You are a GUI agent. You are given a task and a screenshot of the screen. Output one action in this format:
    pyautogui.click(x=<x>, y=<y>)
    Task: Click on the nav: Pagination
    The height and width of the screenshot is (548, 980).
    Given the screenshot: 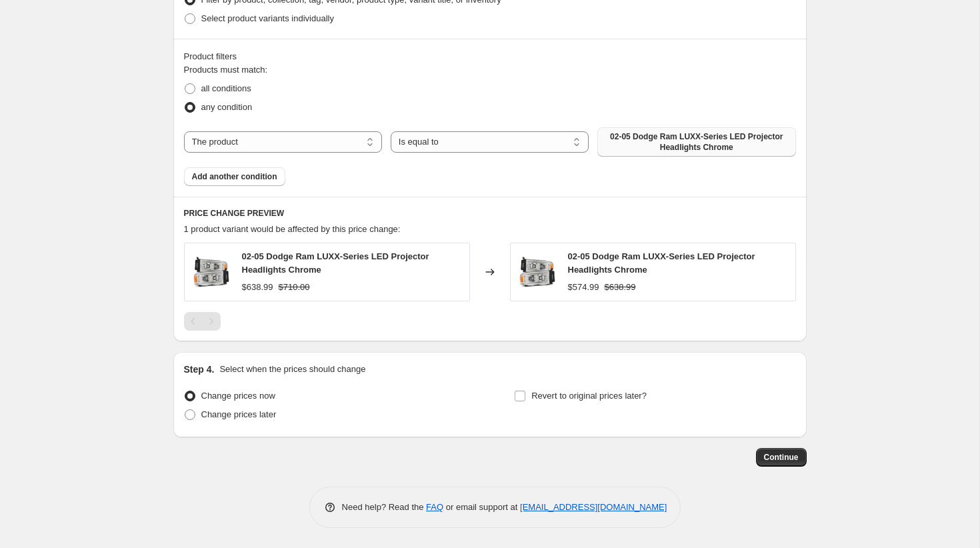 What is the action you would take?
    pyautogui.click(x=202, y=321)
    